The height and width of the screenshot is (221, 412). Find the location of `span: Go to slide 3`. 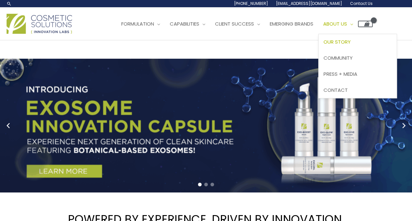

span: Go to slide 3 is located at coordinates (212, 184).